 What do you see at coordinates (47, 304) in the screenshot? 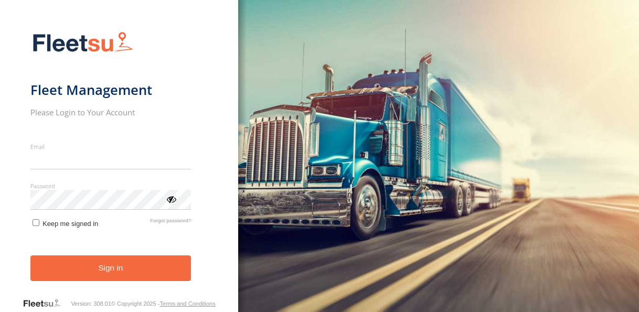
I see `a: Visit our Website` at bounding box center [47, 304].